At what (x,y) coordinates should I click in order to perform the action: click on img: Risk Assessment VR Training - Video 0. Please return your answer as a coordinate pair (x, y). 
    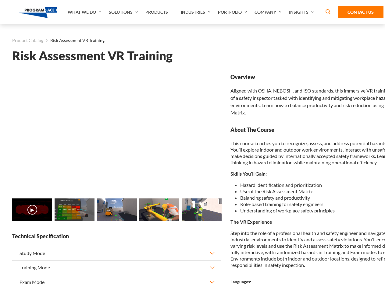
    Looking at the image, I should click on (32, 210).